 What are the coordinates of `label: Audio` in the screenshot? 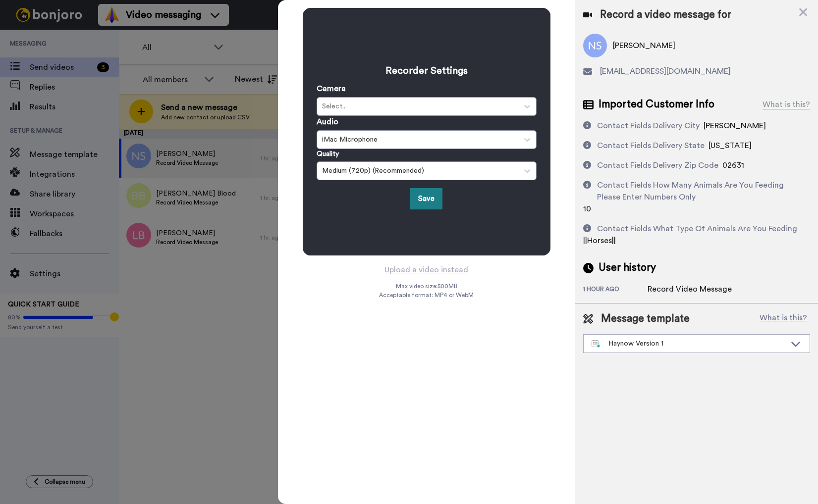 It's located at (327, 122).